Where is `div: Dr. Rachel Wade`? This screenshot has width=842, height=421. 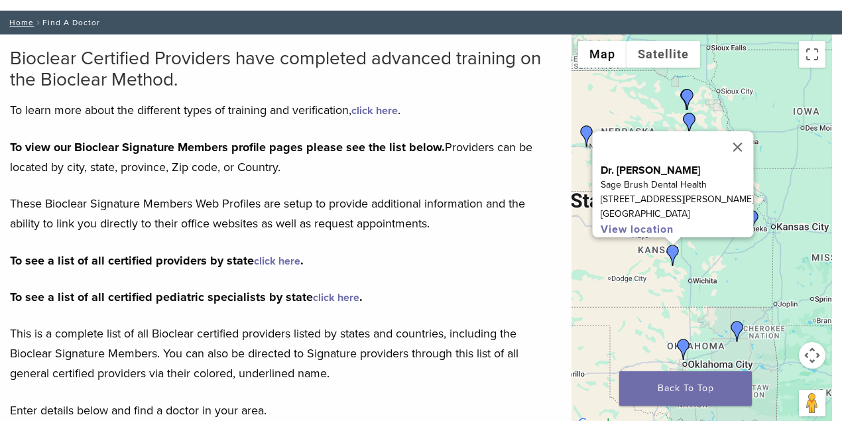
div: Dr. Rachel Wade is located at coordinates (688, 99).